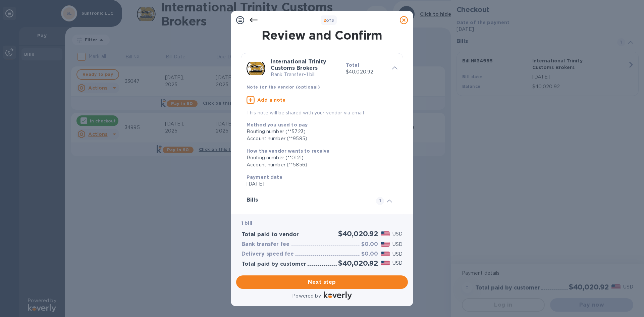 The width and height of the screenshot is (644, 317). I want to click on h3: Delivery speed fee, so click(268, 254).